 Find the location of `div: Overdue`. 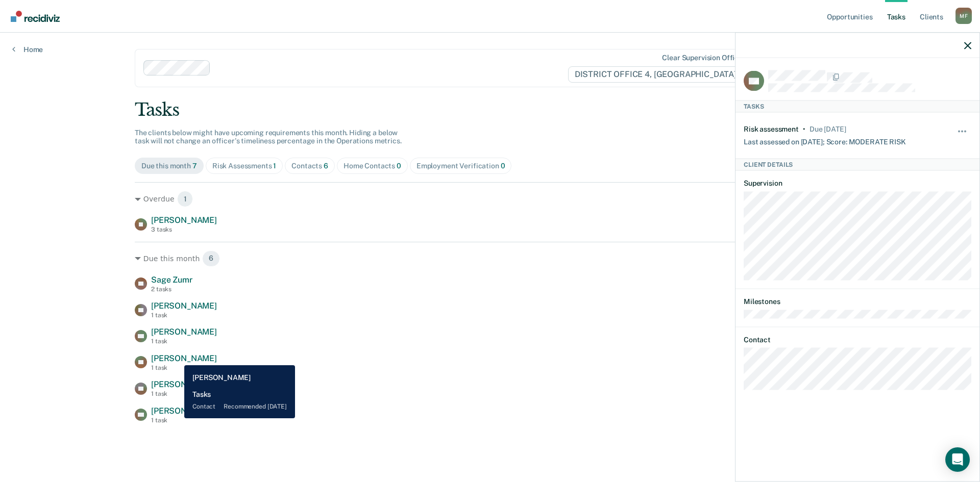

div: Overdue is located at coordinates (490, 199).